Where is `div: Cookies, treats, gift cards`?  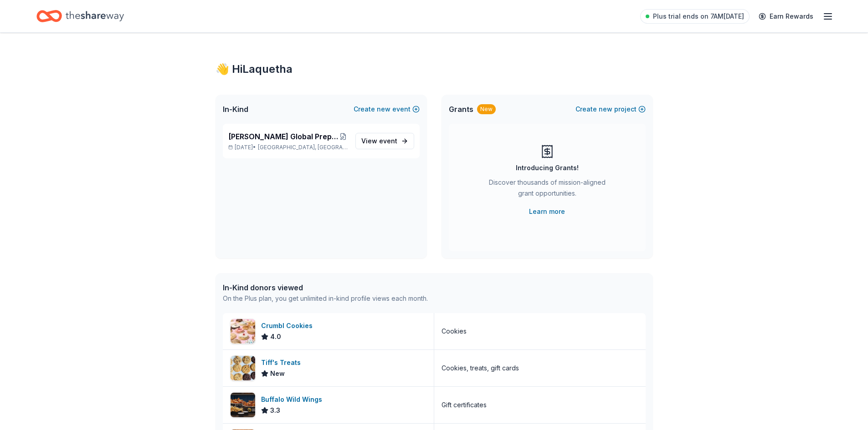
div: Cookies, treats, gift cards is located at coordinates (480, 369).